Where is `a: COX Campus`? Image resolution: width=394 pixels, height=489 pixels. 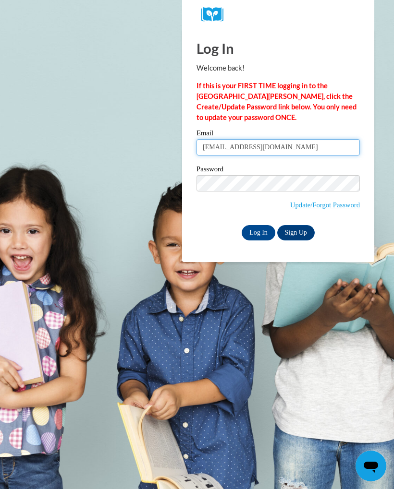
a: COX Campus is located at coordinates (278, 14).